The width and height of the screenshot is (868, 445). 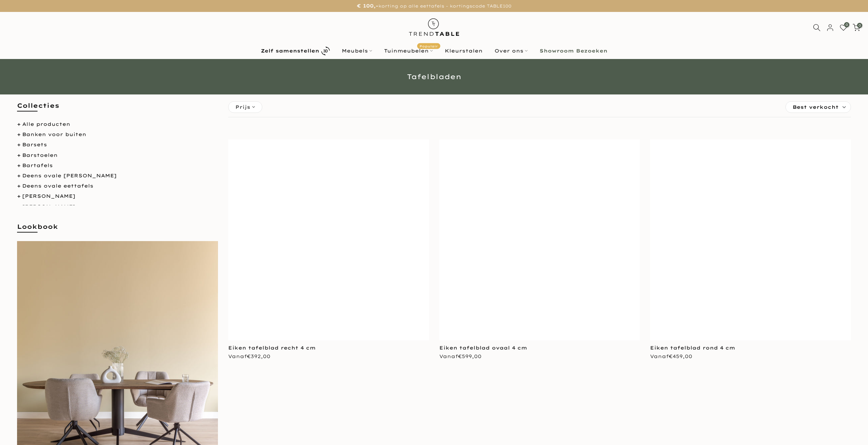 What do you see at coordinates (574, 51) in the screenshot?
I see `b: Showroom Bezoeken` at bounding box center [574, 51].